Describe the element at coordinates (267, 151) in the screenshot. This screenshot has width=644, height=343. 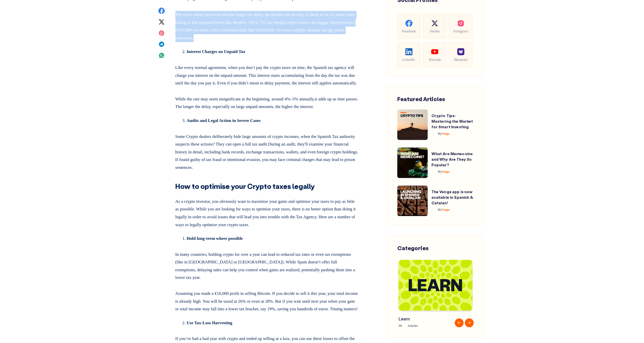
I see `p: Some Crypto dealers deliberately hide large amounts of crypto incomes, when the Spanish Tax autho...` at that location.